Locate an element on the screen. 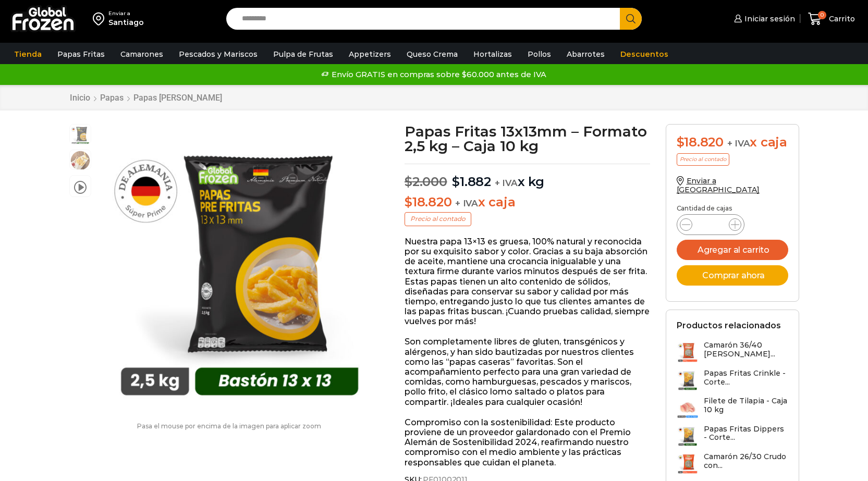 This screenshot has width=868, height=481. a: Filete de Tilapia - Caja 10 kg is located at coordinates (733, 408).